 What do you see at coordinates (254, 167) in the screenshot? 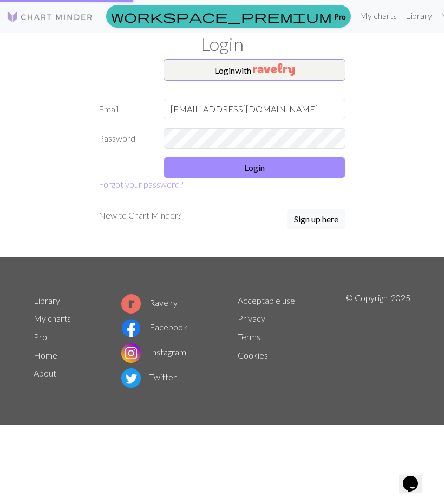
I see `button: Login` at bounding box center [254, 167].